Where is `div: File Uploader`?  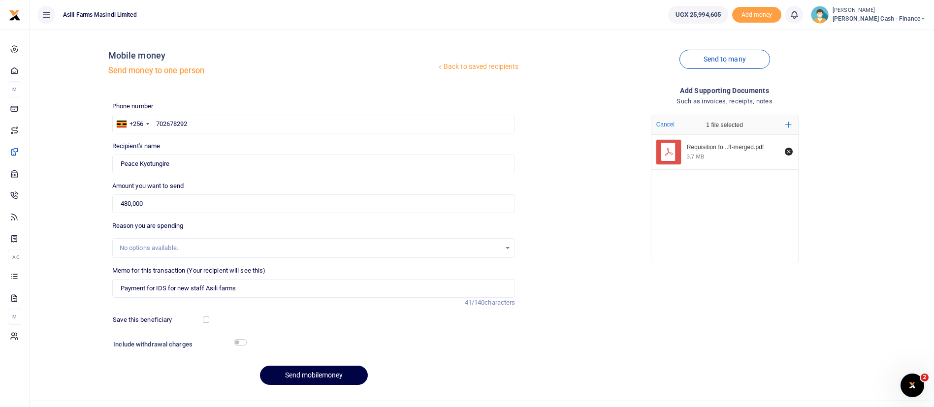
div: File Uploader is located at coordinates (725, 189).